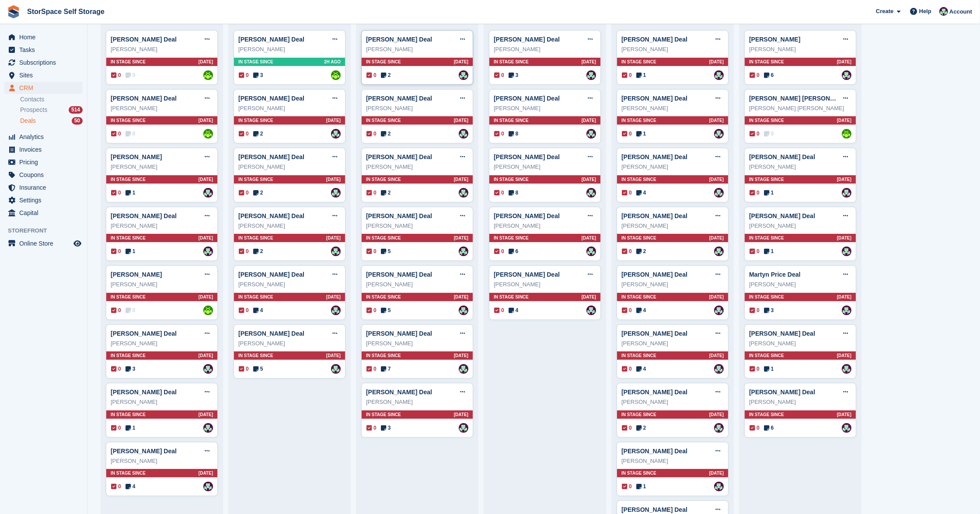 This screenshot has height=514, width=980. I want to click on span: Settings, so click(46, 200).